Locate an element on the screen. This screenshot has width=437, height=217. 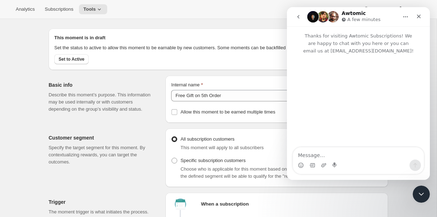
span: Choose who is applicable for this moment based on segments. Only customers that are part of the d... is located at coordinates (277, 173).